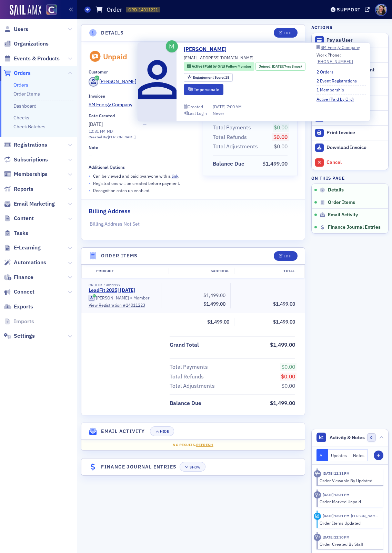 This screenshot has width=392, height=553. What do you see at coordinates (349, 523) in the screenshot?
I see `div: Order Items Updated` at bounding box center [349, 523].